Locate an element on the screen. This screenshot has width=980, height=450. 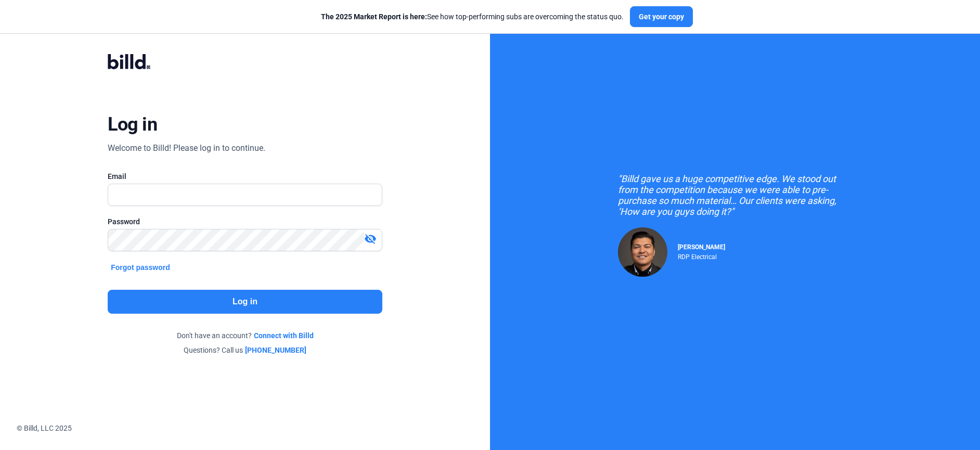
mat-icon: visibility_off is located at coordinates (370, 239).